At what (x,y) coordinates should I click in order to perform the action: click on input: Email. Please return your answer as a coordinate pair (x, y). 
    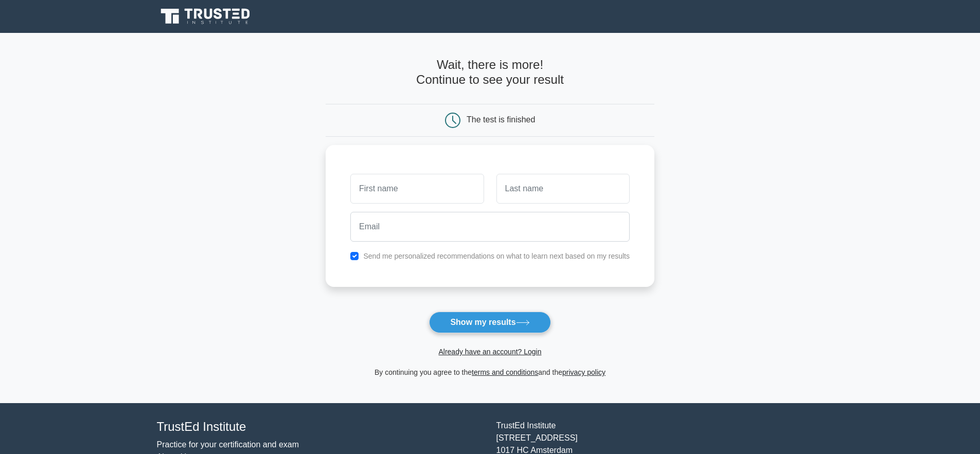
    Looking at the image, I should click on (490, 227).